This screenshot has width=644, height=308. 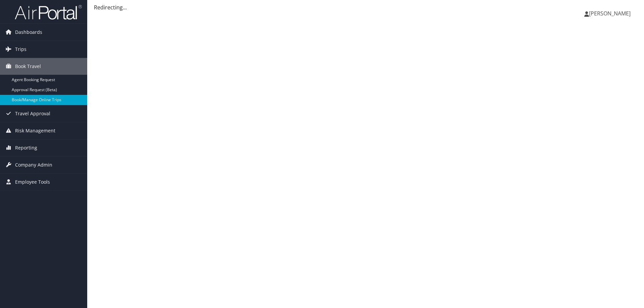 What do you see at coordinates (34, 165) in the screenshot?
I see `span: Company Admin` at bounding box center [34, 165].